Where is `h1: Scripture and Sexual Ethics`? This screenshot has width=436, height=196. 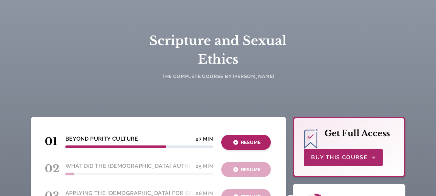 h1: Scripture and Sexual Ethics is located at coordinates (218, 50).